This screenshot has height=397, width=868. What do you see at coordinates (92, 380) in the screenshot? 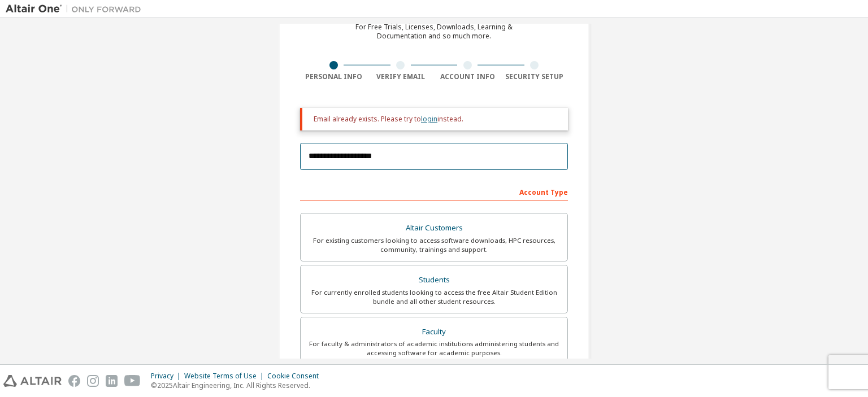
I see `img: instagram.svg` at bounding box center [92, 380].